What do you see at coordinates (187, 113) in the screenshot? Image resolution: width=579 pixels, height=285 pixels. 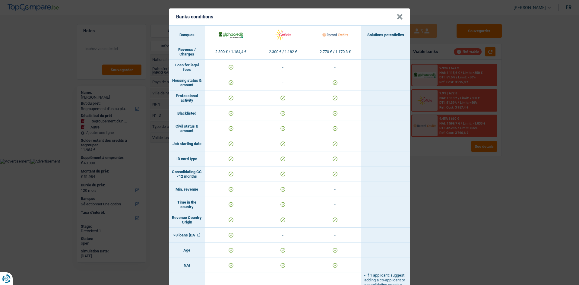 I see `td: Blacklisted` at bounding box center [187, 113].